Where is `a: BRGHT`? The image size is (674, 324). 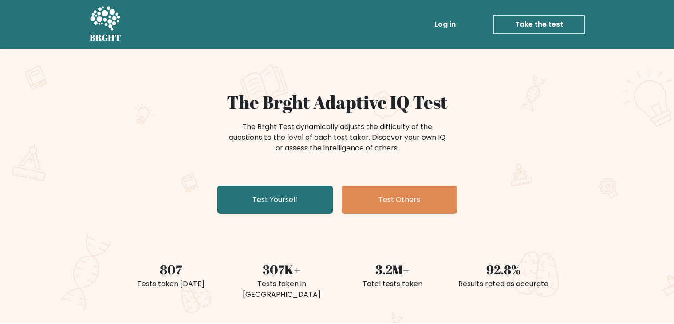 a: BRGHT is located at coordinates (106, 24).